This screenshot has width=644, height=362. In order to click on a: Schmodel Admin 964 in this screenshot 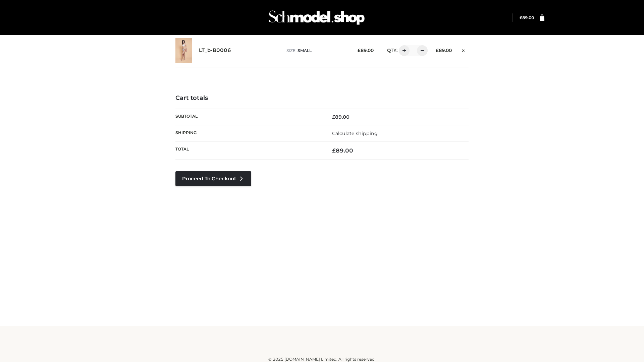, I will do `click(316, 17)`.